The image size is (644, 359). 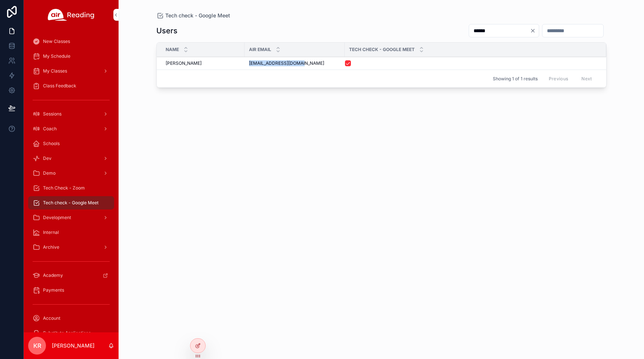 I want to click on span: My Schedule, so click(x=57, y=56).